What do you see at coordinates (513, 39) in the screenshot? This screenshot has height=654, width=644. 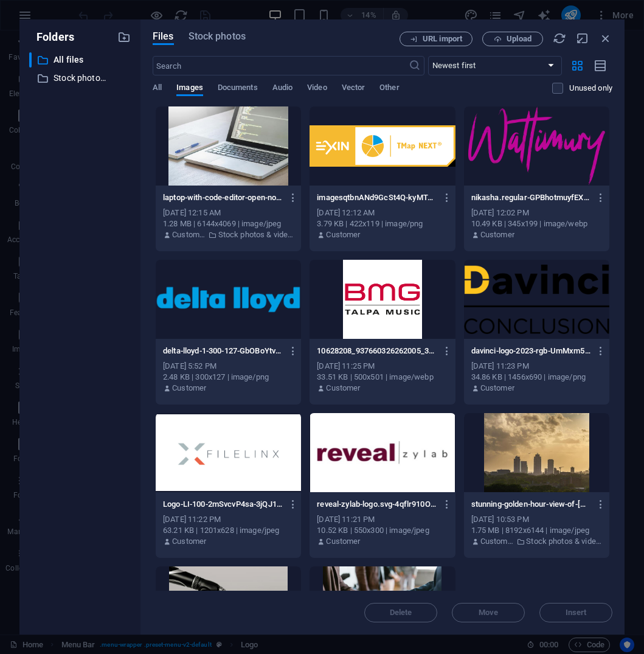 I see `button: Upload` at bounding box center [513, 39].